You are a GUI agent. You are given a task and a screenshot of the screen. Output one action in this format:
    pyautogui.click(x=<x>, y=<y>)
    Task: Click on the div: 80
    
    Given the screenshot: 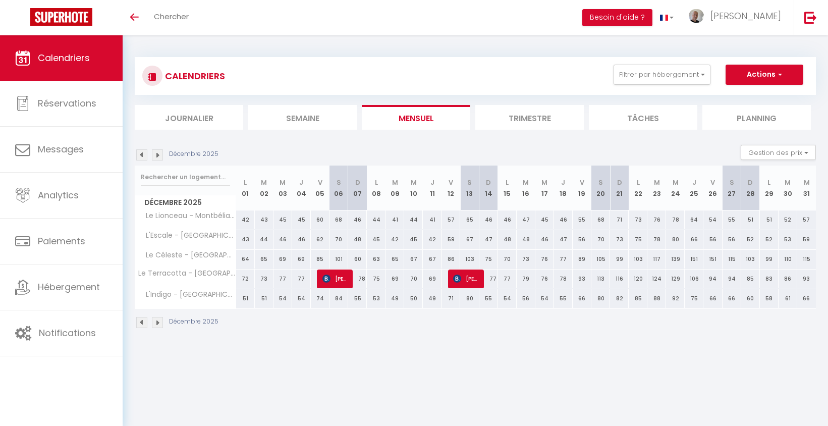 What is the action you would take?
    pyautogui.click(x=469, y=298)
    